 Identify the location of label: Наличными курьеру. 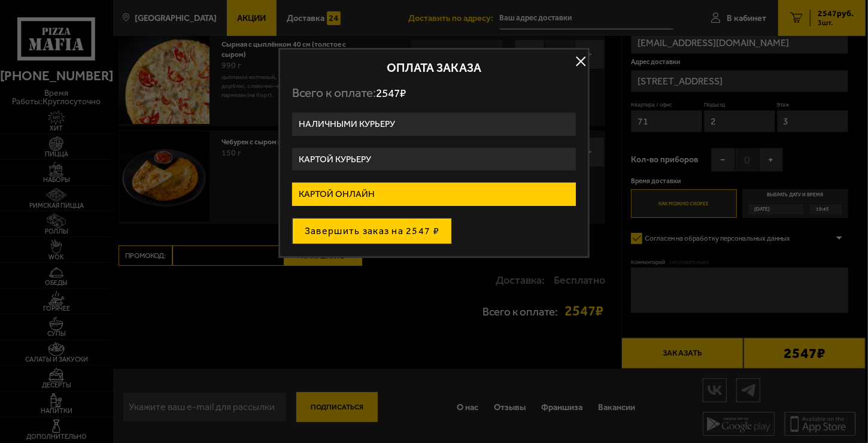
(434, 124).